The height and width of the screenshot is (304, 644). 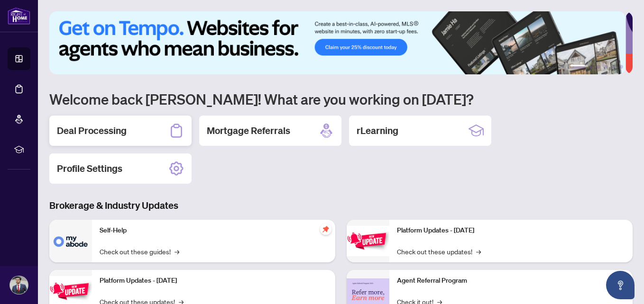 I want to click on button: 3, so click(x=599, y=67).